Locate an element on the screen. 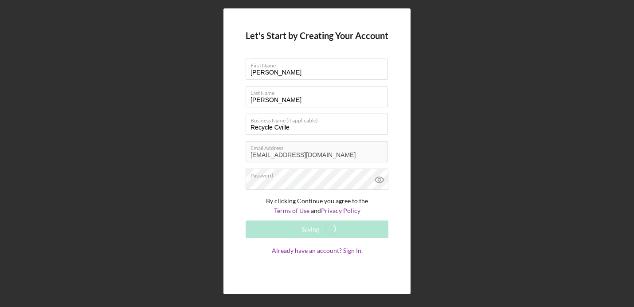 This screenshot has width=634, height=307. label: First Name is located at coordinates (319, 64).